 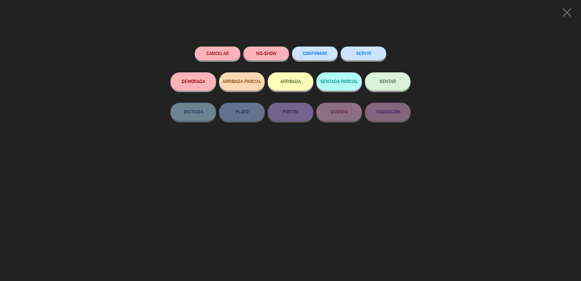 I want to click on button: ARRIBADA PARCIAL, so click(x=242, y=81).